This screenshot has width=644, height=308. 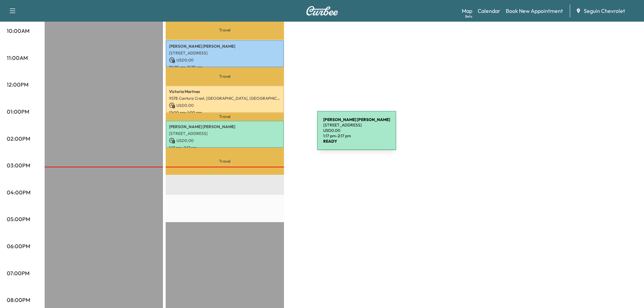 What do you see at coordinates (534, 11) in the screenshot?
I see `a: Book New Appointment` at bounding box center [534, 11].